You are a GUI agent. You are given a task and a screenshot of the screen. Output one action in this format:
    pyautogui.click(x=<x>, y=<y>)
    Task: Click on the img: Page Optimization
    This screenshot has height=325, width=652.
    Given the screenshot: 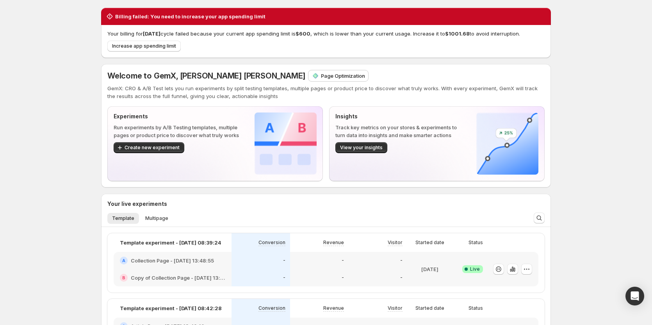 What is the action you would take?
    pyautogui.click(x=316, y=76)
    